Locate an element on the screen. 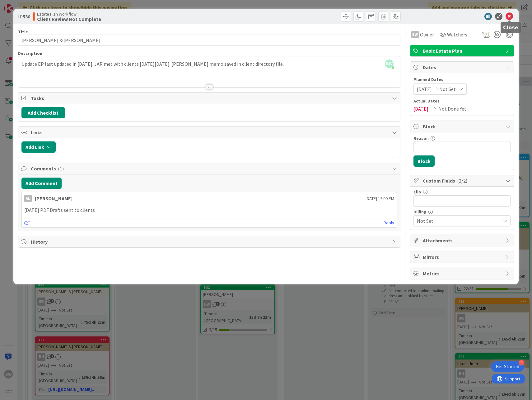  span: Custom Fields is located at coordinates (463, 181).